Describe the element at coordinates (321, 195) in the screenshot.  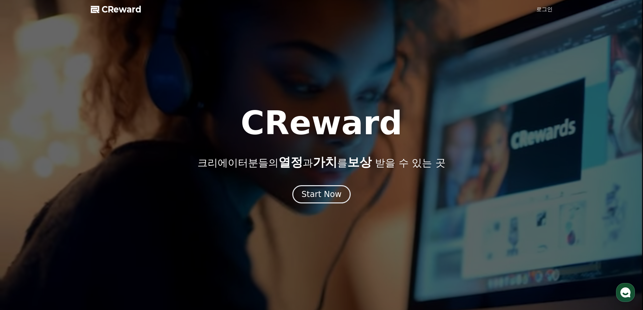
I see `a: Start Now` at that location.